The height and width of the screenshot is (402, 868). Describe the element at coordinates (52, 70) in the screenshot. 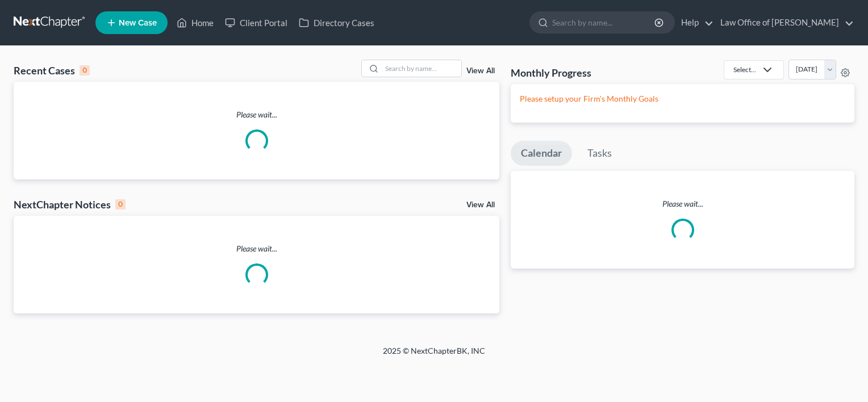

I see `div: Recent Cases` at that location.